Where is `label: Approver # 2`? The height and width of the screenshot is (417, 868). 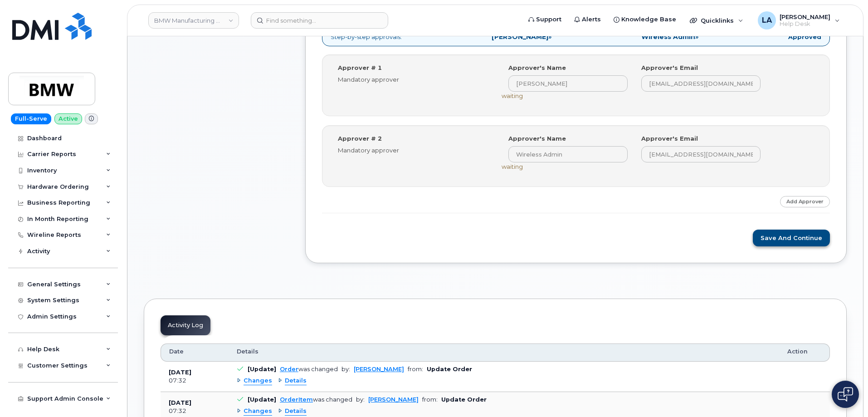 label: Approver # 2 is located at coordinates (359, 138).